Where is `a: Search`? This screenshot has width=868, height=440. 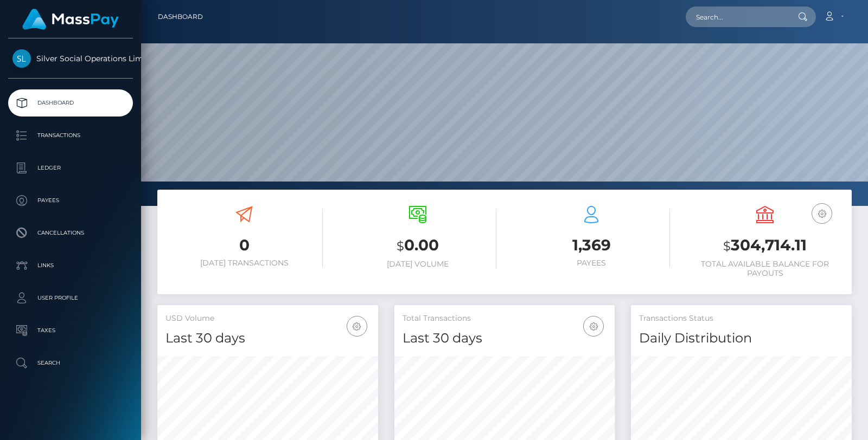
a: Search is located at coordinates (71, 363).